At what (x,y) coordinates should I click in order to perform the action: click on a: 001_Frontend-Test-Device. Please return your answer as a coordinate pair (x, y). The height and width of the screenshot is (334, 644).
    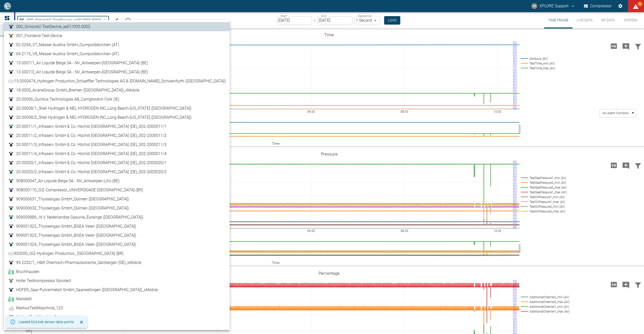
    Looking at the image, I should click on (117, 36).